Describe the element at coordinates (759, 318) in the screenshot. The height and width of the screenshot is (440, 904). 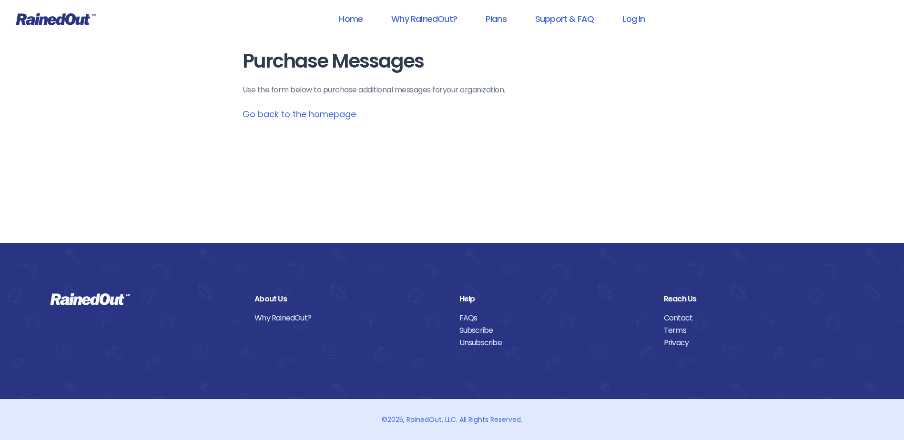
I see `a: Contact` at that location.